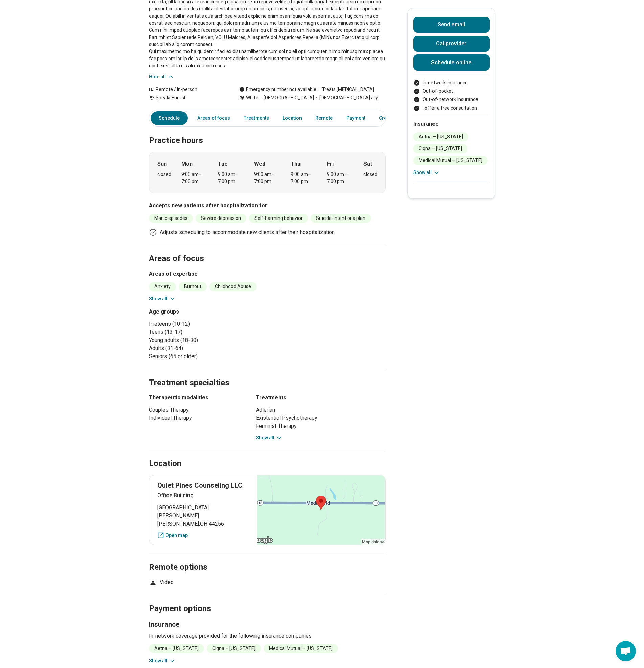 Image resolution: width=644 pixels, height=668 pixels. Describe the element at coordinates (267, 274) in the screenshot. I see `h3: Areas of expertise` at that location.